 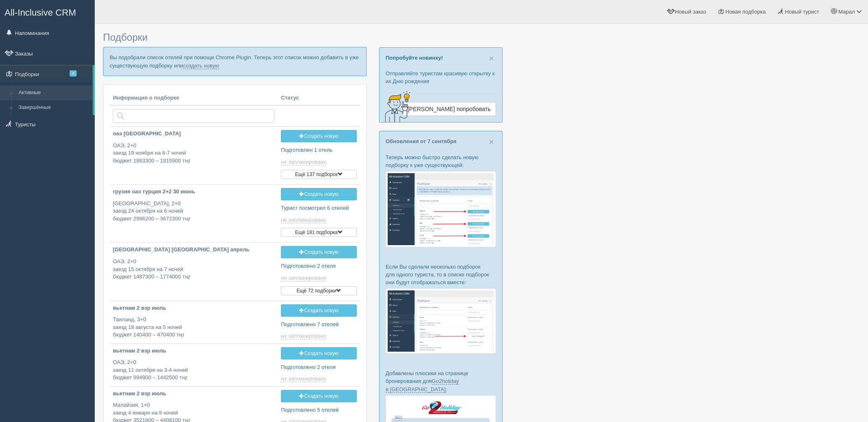 What do you see at coordinates (194, 98) in the screenshot?
I see `th: Информация о подборке` at bounding box center [194, 98].